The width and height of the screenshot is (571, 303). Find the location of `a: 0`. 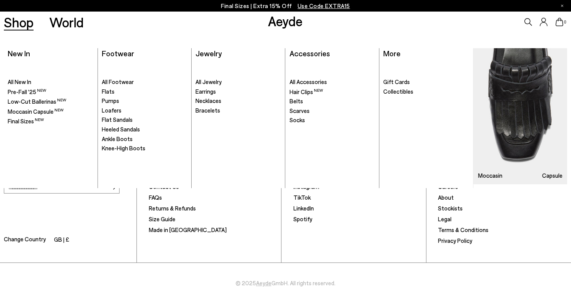

a: 0 is located at coordinates (559, 22).